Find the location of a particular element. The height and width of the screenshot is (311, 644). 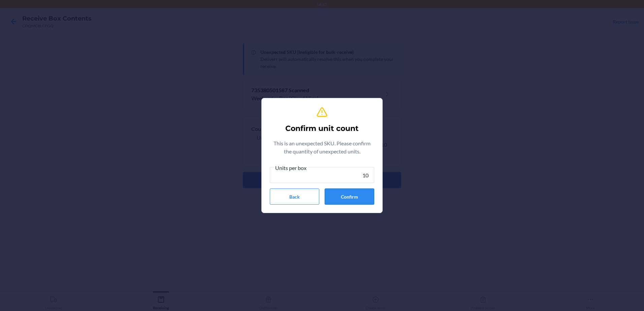

button: Confirm is located at coordinates (349, 196).